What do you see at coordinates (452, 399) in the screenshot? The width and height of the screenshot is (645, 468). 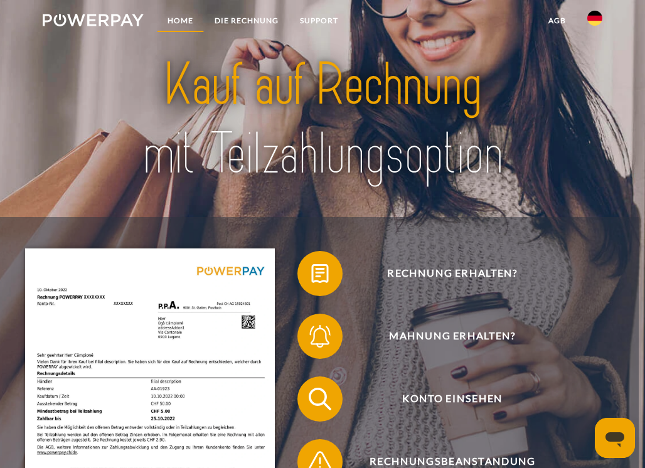 I see `span: Konto einsehen` at bounding box center [452, 399].